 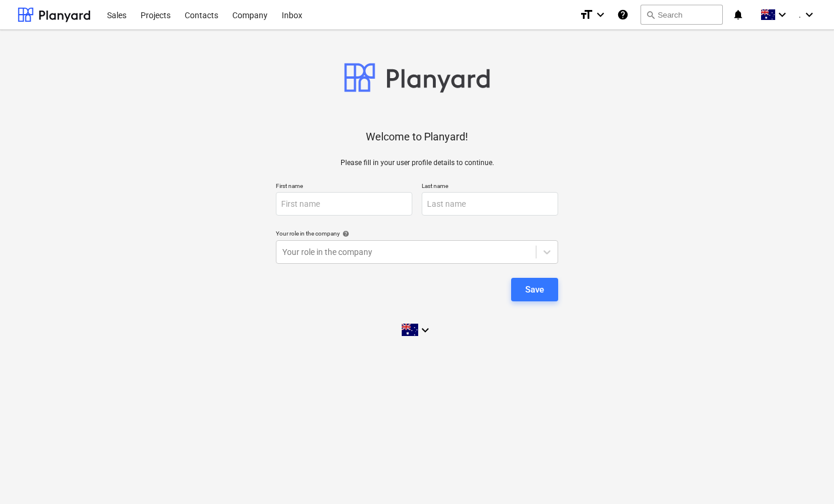 What do you see at coordinates (738, 15) in the screenshot?
I see `i: notifications` at bounding box center [738, 15].